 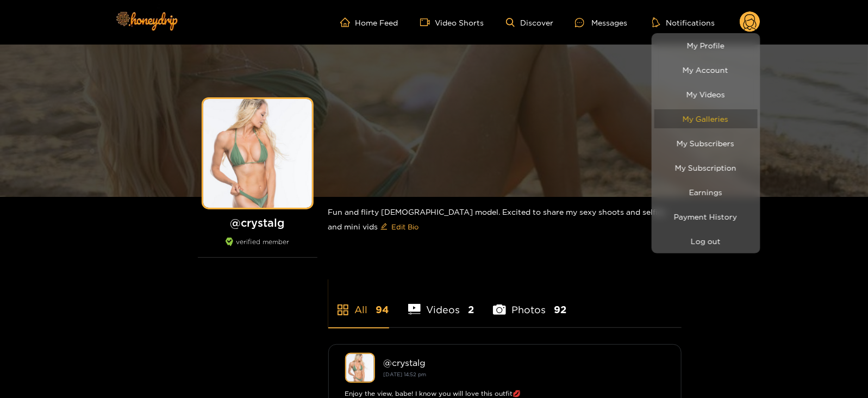 What do you see at coordinates (706, 69) in the screenshot?
I see `a: My Account` at bounding box center [706, 69].